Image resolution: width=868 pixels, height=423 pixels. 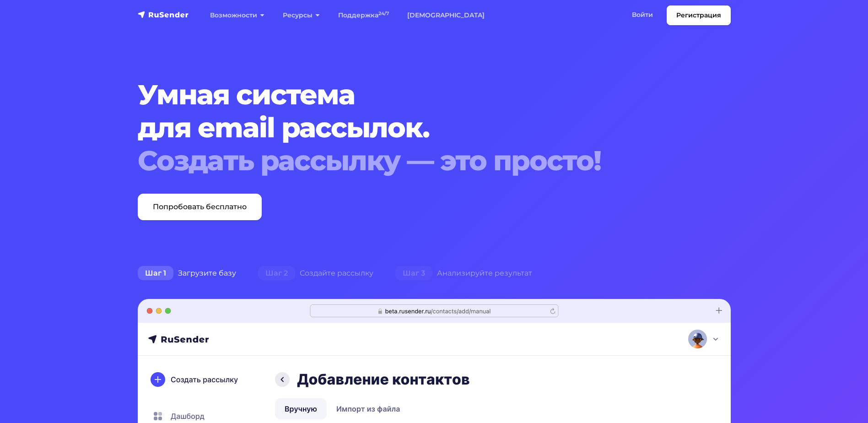 I want to click on div: Загрузите базу, so click(x=187, y=273).